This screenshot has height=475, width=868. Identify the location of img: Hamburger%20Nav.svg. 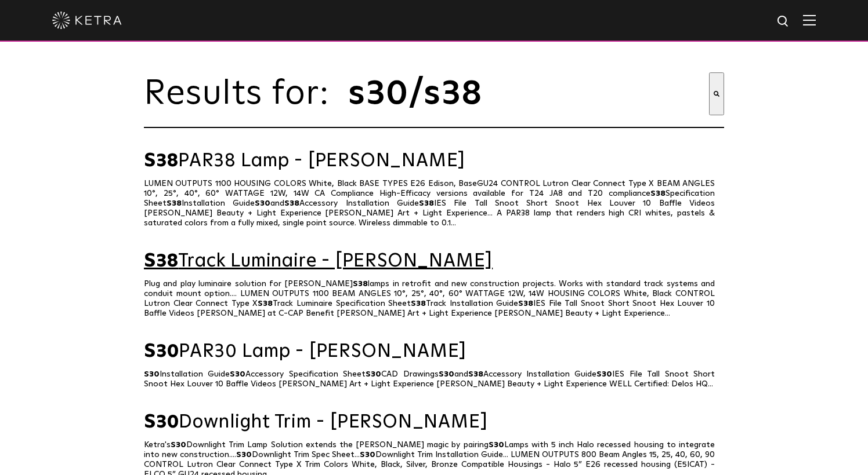
(809, 20).